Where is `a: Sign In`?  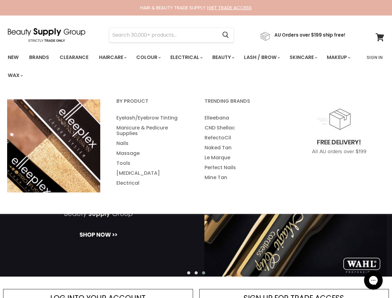
a: Sign In is located at coordinates (375, 57).